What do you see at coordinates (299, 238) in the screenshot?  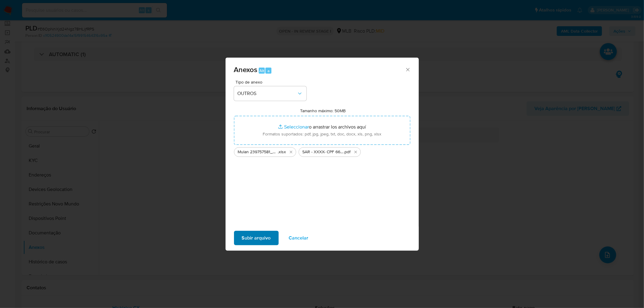 I see `span: Cancelar` at bounding box center [299, 238].